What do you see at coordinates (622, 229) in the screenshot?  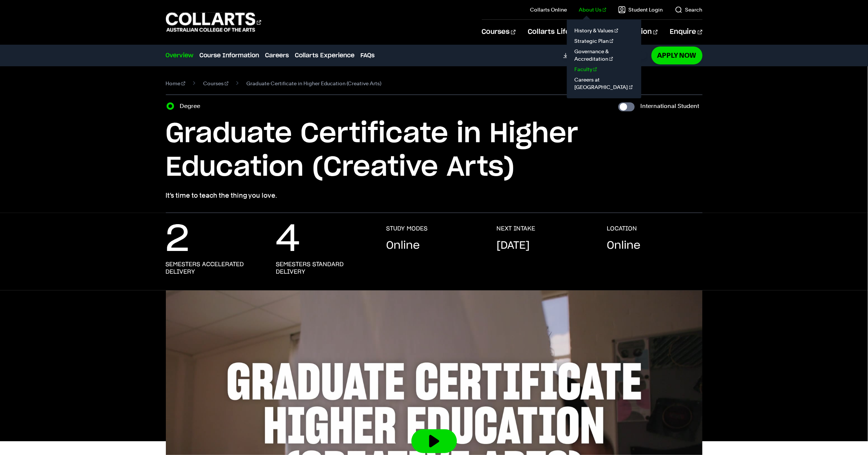 I see `h3: LOCATION` at bounding box center [622, 229].